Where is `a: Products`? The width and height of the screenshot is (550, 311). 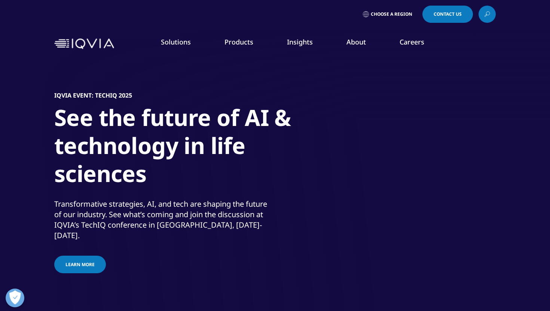
a: Products is located at coordinates (239, 42).